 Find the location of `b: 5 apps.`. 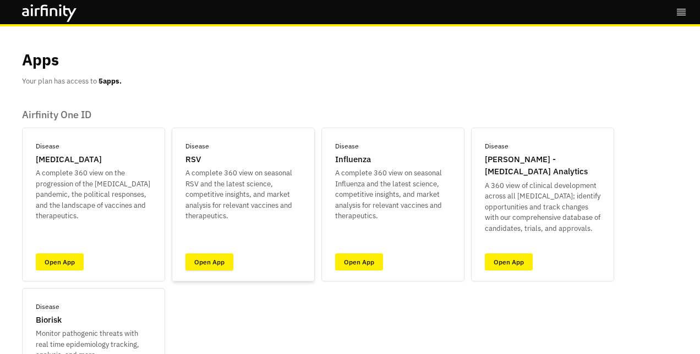

b: 5 apps. is located at coordinates (110, 81).